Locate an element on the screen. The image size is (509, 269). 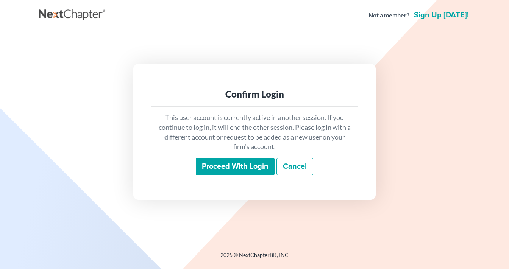
div: Confirm Login is located at coordinates (254, 94).